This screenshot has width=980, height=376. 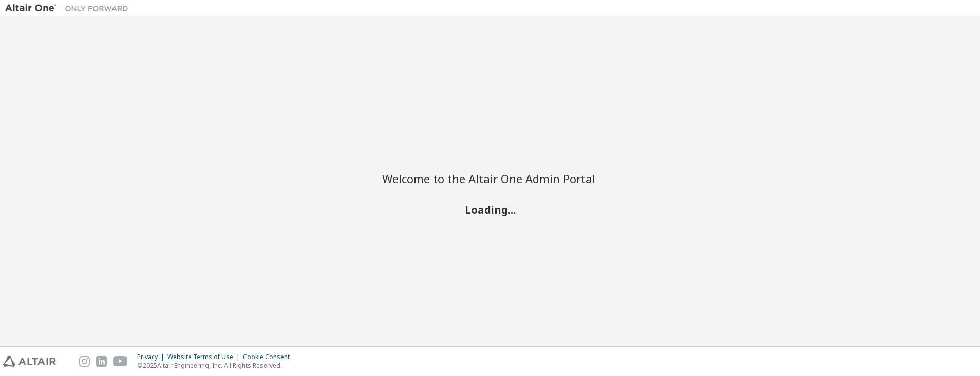 I want to click on img: altair_logo.svg, so click(x=30, y=362).